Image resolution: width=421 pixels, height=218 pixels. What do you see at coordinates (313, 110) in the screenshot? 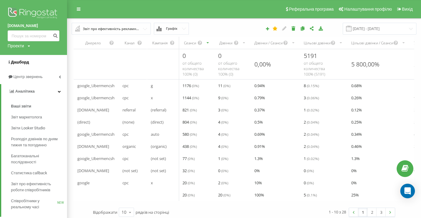
I see `span: ( 0.02 %)` at bounding box center [313, 110].